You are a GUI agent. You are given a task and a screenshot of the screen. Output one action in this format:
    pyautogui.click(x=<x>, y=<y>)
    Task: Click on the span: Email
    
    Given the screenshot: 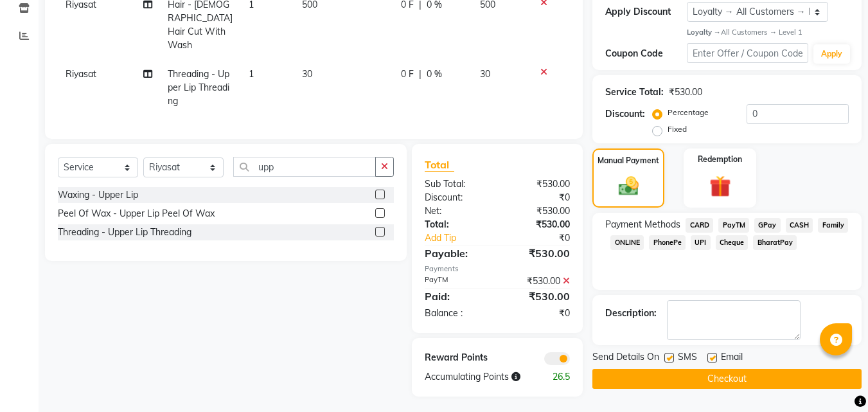 What is the action you would take?
    pyautogui.click(x=732, y=358)
    